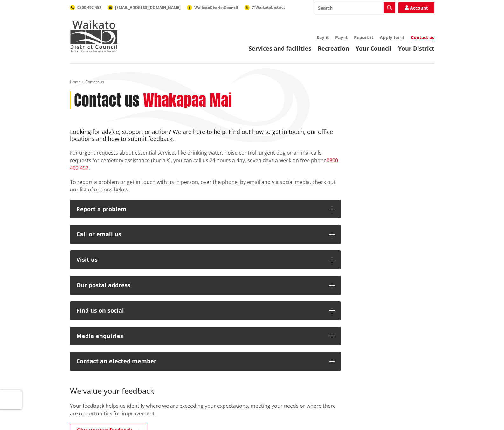  Describe the element at coordinates (200, 209) in the screenshot. I see `p: Report a problem` at that location.